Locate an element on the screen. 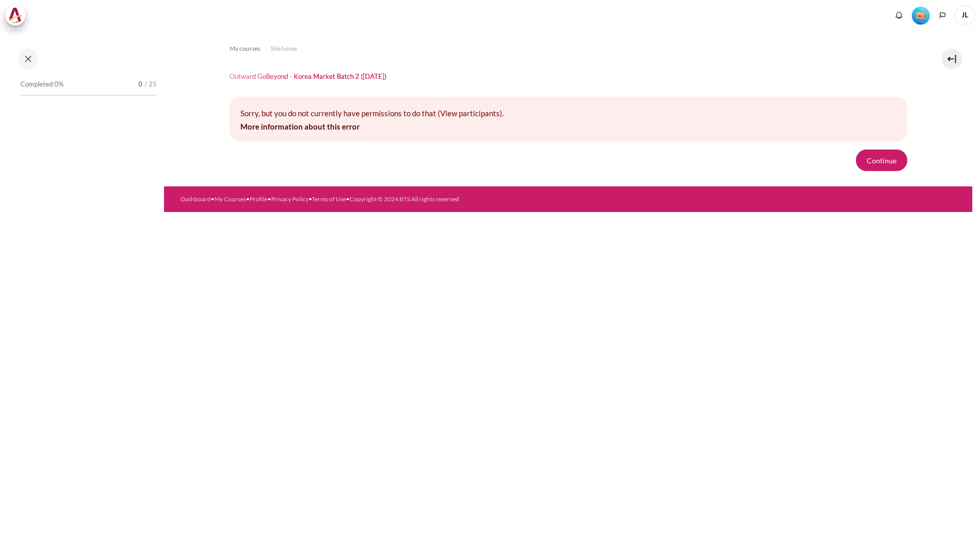 The width and height of the screenshot is (980, 550). span: My courses is located at coordinates (245, 48).